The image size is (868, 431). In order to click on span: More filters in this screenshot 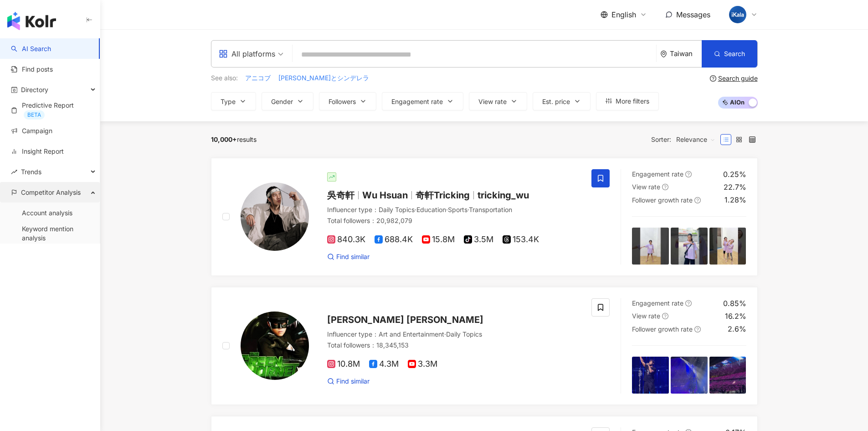, I will do `click(632, 101)`.